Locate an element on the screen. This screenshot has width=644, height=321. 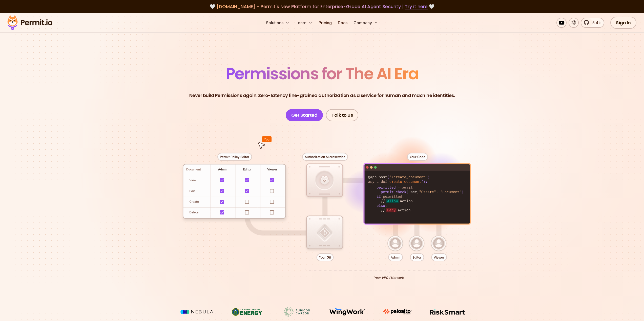
button: Company is located at coordinates (366, 23).